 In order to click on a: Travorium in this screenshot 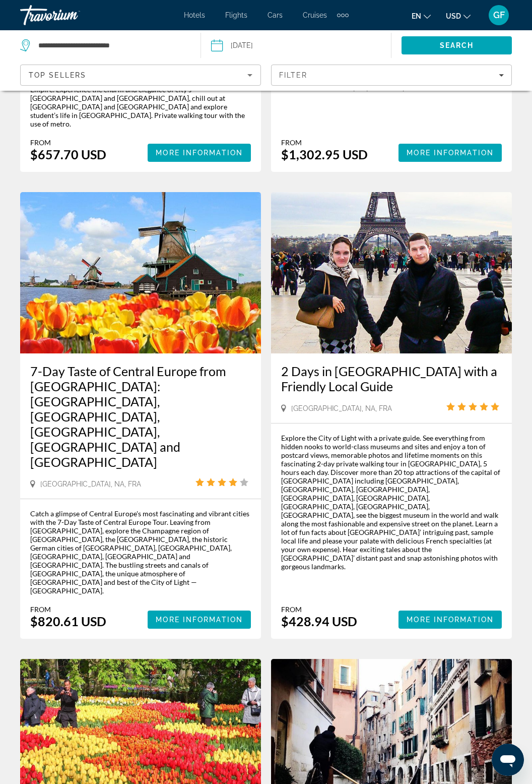, I will do `click(71, 15)`.